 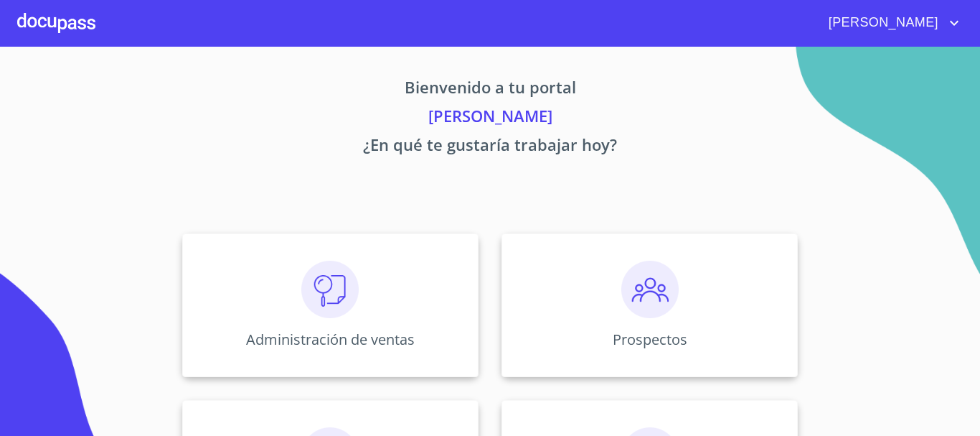 I want to click on p: ¿En qué te gustaría trabajar hoy?, so click(x=490, y=147).